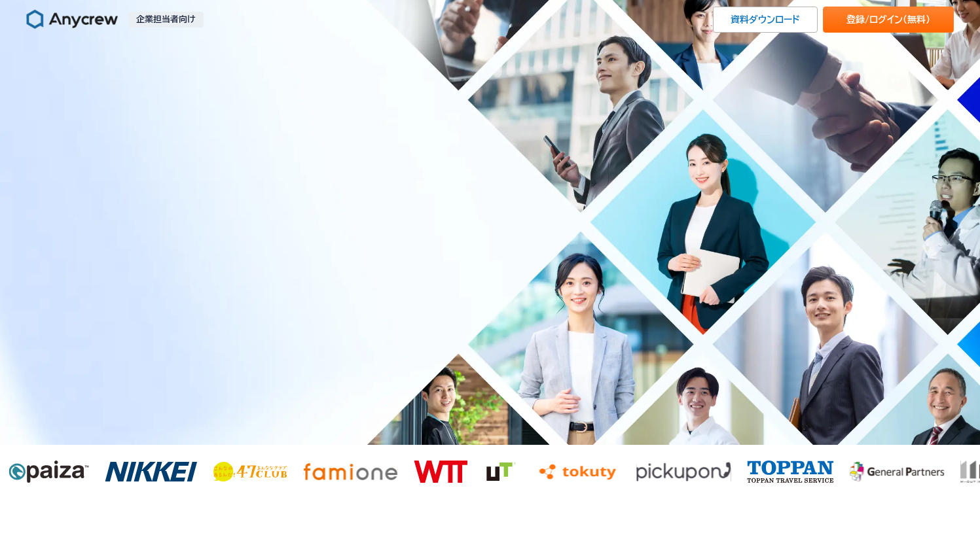 The height and width of the screenshot is (541, 980). I want to click on img: Anycrew, so click(72, 20).